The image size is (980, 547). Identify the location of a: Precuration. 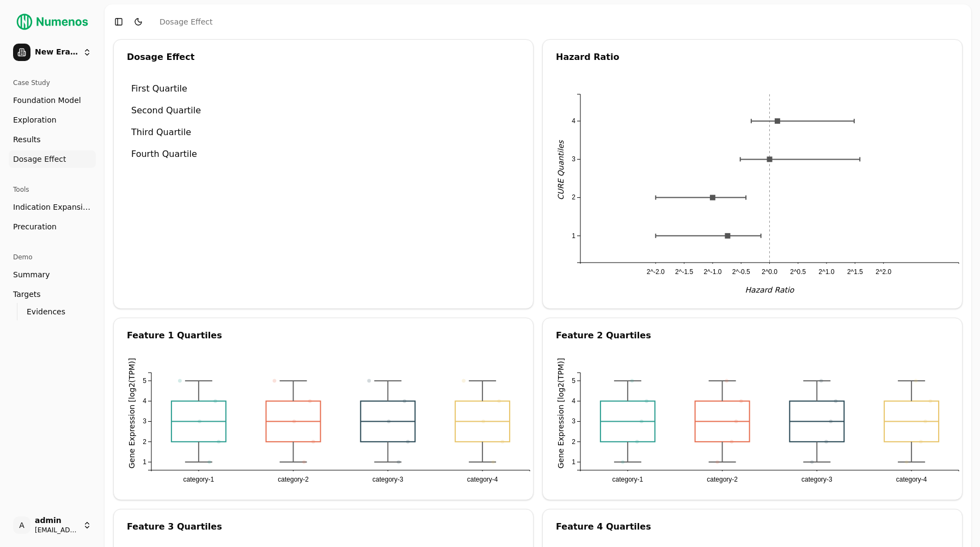
(52, 227).